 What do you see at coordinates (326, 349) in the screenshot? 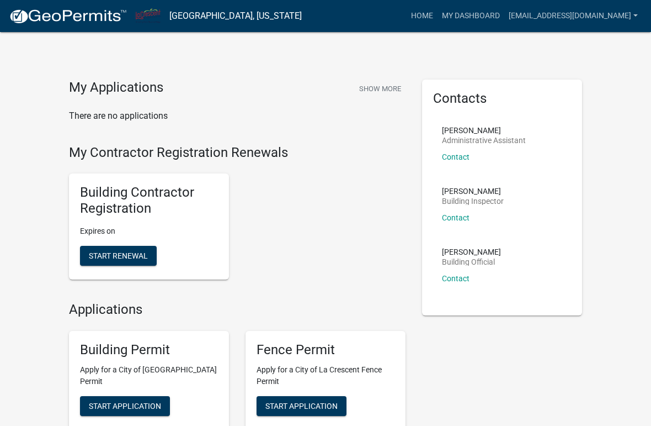
I see `h5: Fence Permit` at bounding box center [326, 349].